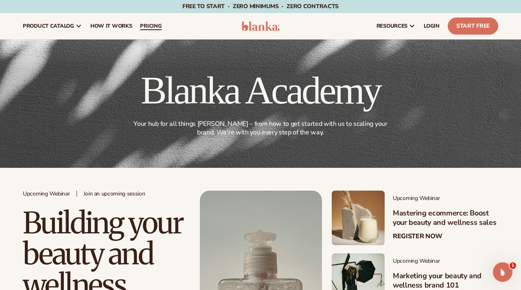 This screenshot has width=521, height=290. Describe the element at coordinates (151, 26) in the screenshot. I see `span: pricing` at that location.